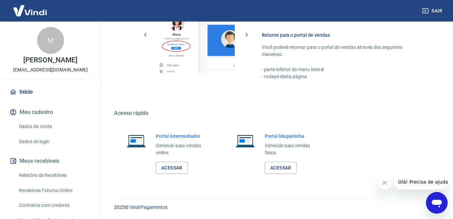 The height and width of the screenshot is (219, 453). I want to click on div: M, so click(51, 40).